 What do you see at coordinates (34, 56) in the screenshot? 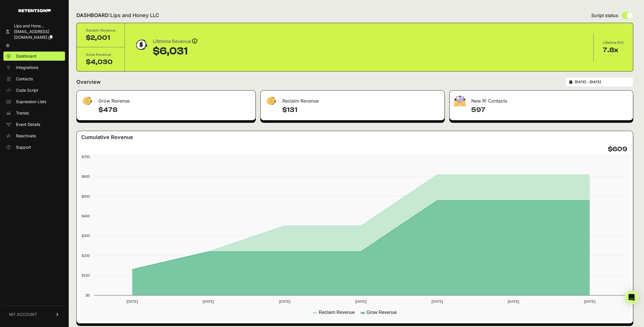
I see `a: Dashboard` at bounding box center [34, 56].